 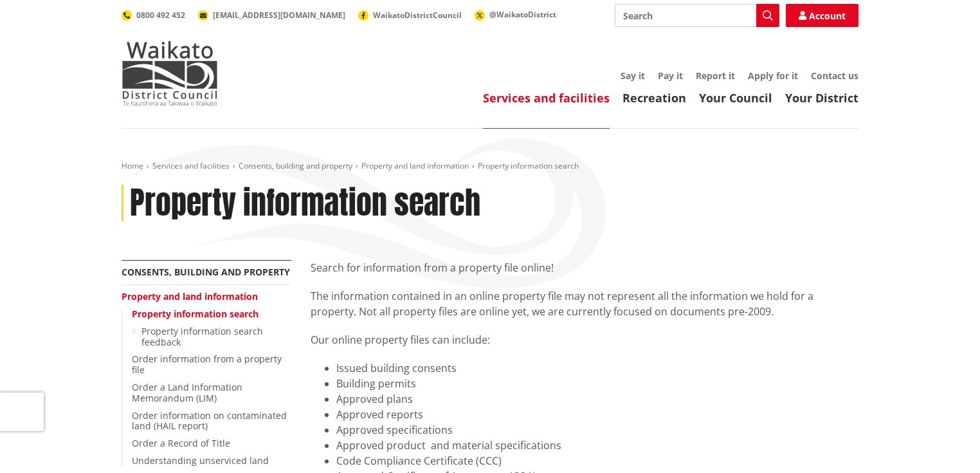 I want to click on a: Order a Record of Title, so click(x=181, y=442).